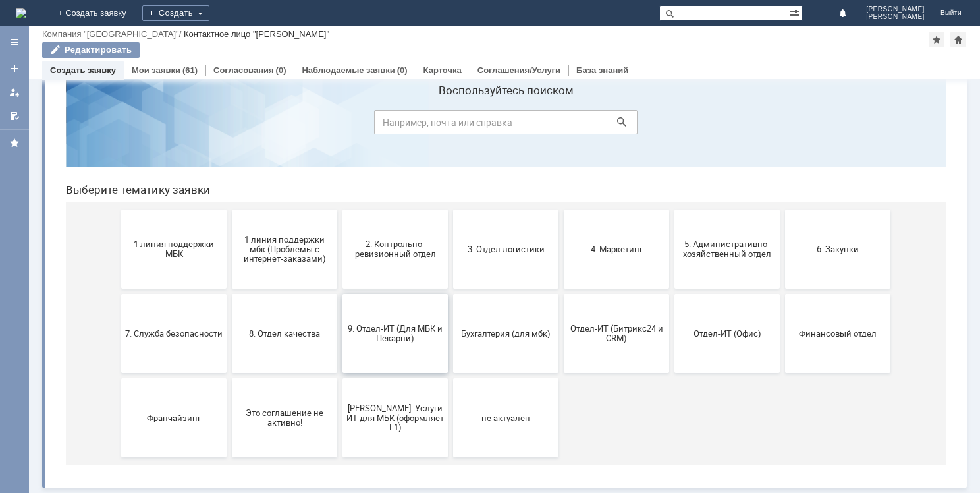  I want to click on button: 2. Контрольно-ревизионный отдел, so click(340, 197).